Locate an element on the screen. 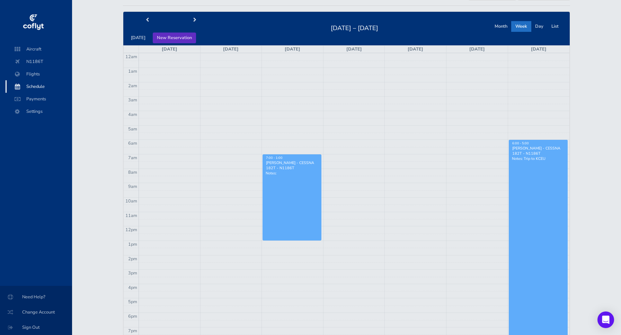 This screenshot has width=621, height=335. span: Flights is located at coordinates (39, 74).